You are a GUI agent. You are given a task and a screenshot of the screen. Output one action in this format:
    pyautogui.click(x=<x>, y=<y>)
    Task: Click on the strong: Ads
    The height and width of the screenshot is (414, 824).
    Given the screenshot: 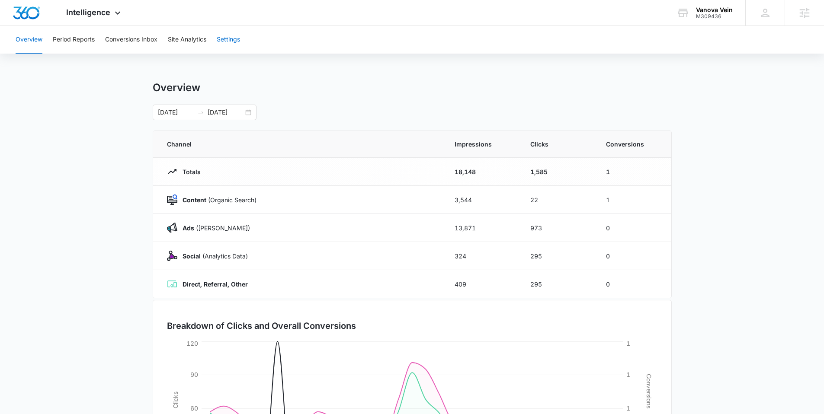 What is the action you would take?
    pyautogui.click(x=188, y=228)
    